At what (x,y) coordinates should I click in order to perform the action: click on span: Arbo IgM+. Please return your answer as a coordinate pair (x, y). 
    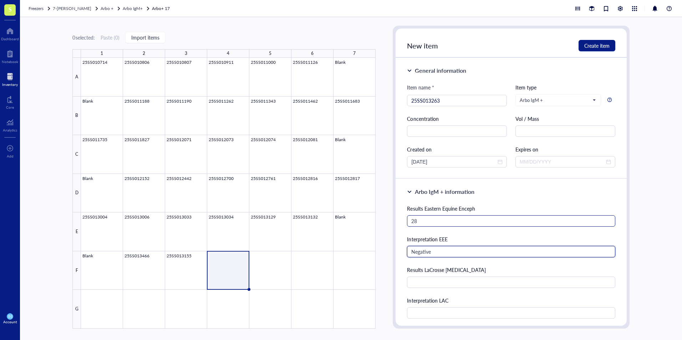
    Looking at the image, I should click on (133, 8).